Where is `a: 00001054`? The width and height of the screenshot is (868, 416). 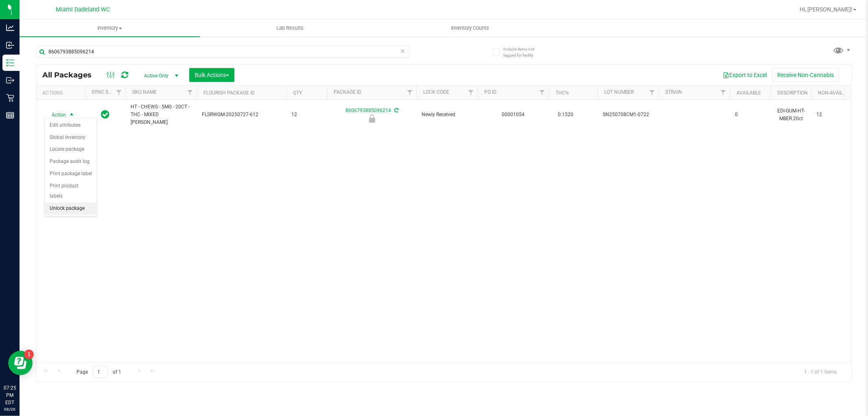
a: 00001054 is located at coordinates (514, 114).